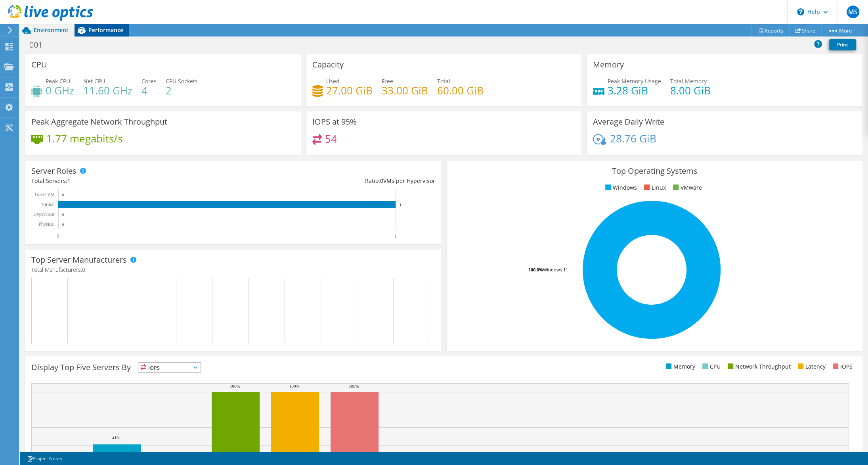  I want to click on h3: CPU, so click(39, 64).